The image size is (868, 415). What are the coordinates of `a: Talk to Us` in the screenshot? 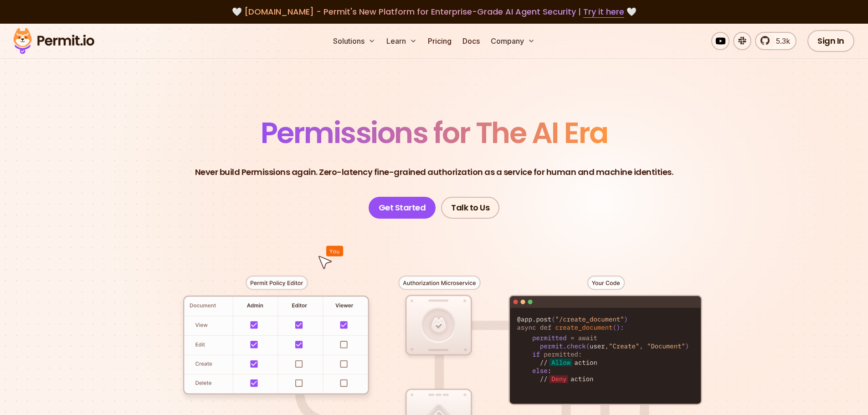 It's located at (470, 208).